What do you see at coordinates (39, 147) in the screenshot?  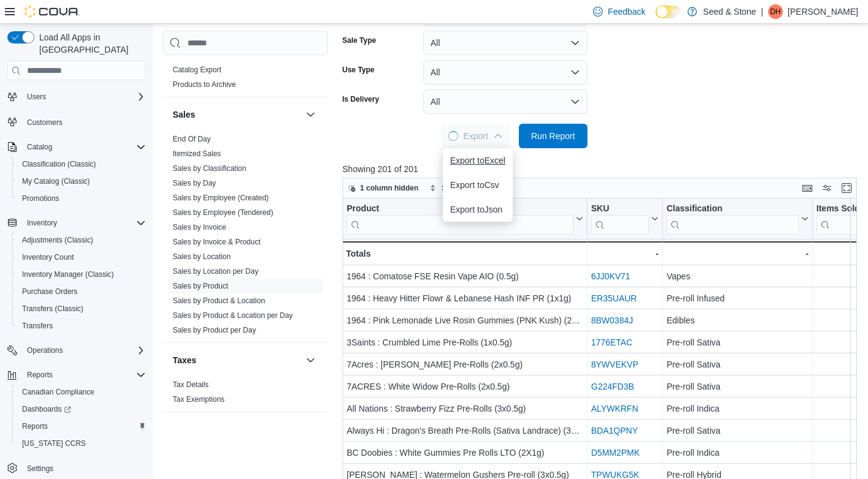 I see `button: Catalog` at bounding box center [39, 147].